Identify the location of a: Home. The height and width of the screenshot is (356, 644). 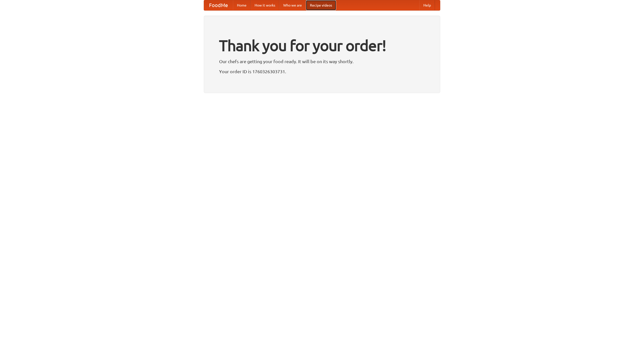
(242, 5).